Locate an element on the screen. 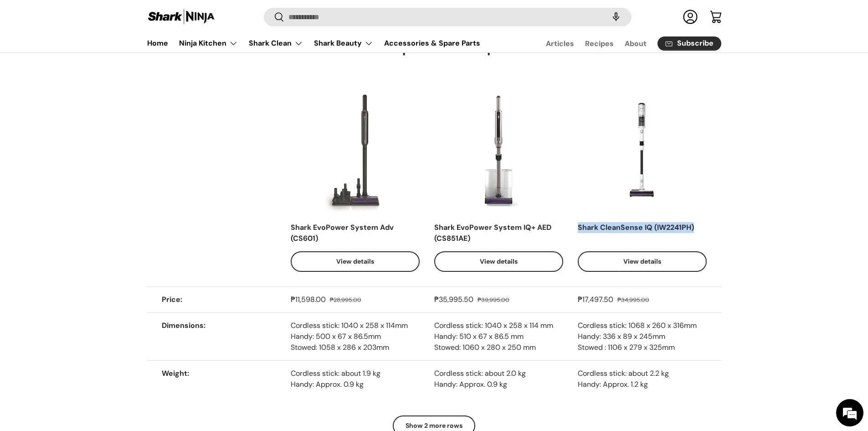 The height and width of the screenshot is (431, 868). summary: Shark Clean is located at coordinates (276, 43).